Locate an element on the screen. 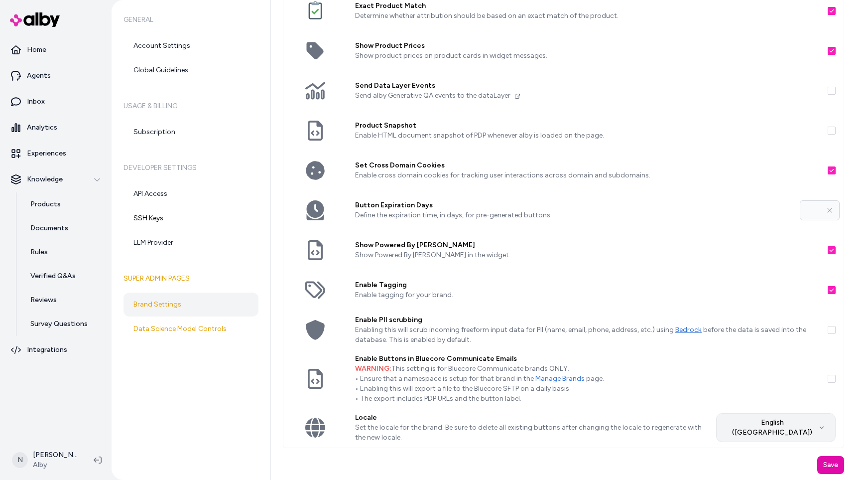 The width and height of the screenshot is (868, 480). a: Home is located at coordinates (56, 50).